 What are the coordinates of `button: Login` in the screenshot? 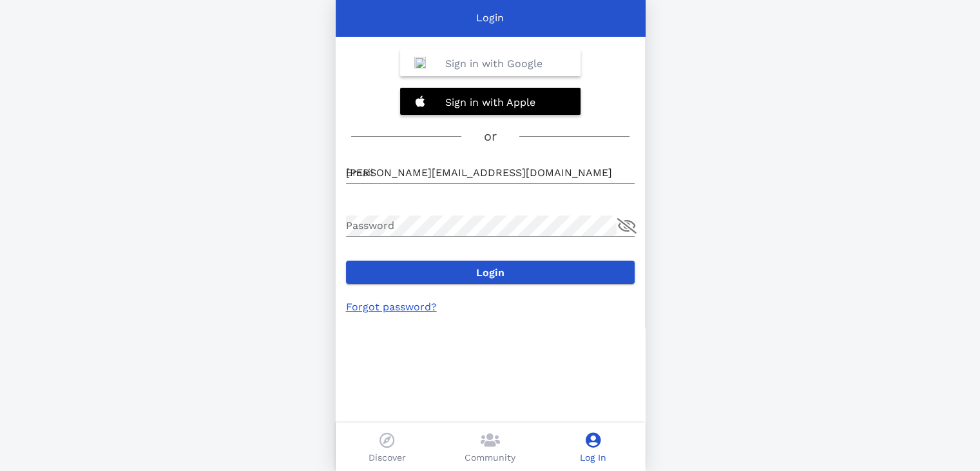 It's located at (490, 272).